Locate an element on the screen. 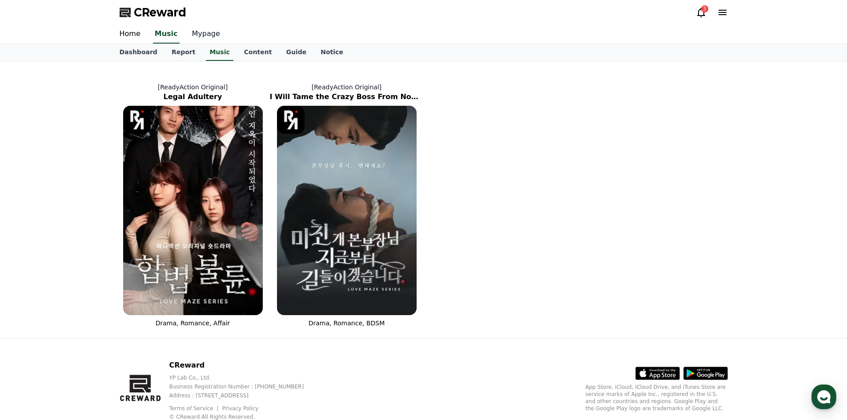 This screenshot has width=847, height=420. p: App Store, iCloud, iCloud Drive, and iTunes Store are service marks of Apple Inc., registered in ... is located at coordinates (657, 398).